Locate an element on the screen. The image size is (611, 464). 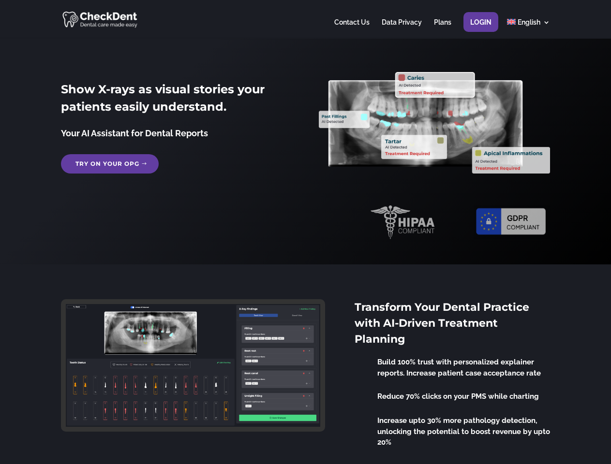
a: English is located at coordinates (528, 28).